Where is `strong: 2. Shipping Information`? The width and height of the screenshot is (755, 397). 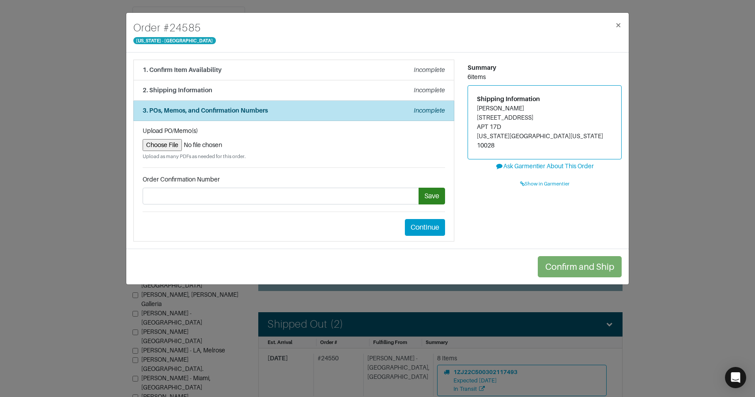
strong: 2. Shipping Information is located at coordinates (177, 90).